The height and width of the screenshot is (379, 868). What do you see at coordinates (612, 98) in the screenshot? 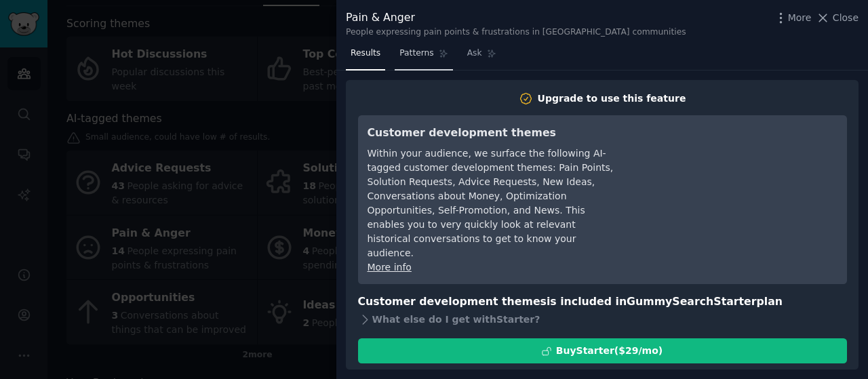
I see `div: Upgrade to use this feature` at bounding box center [612, 98].